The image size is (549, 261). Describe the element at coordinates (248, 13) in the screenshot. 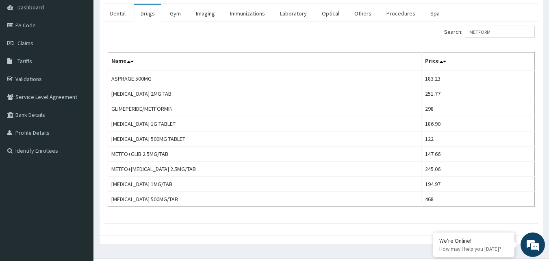

I see `a: Immunizations` at that location.